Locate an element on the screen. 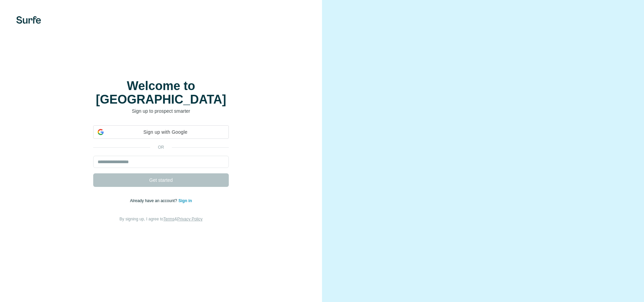 This screenshot has height=302, width=644. p: or is located at coordinates (161, 148).